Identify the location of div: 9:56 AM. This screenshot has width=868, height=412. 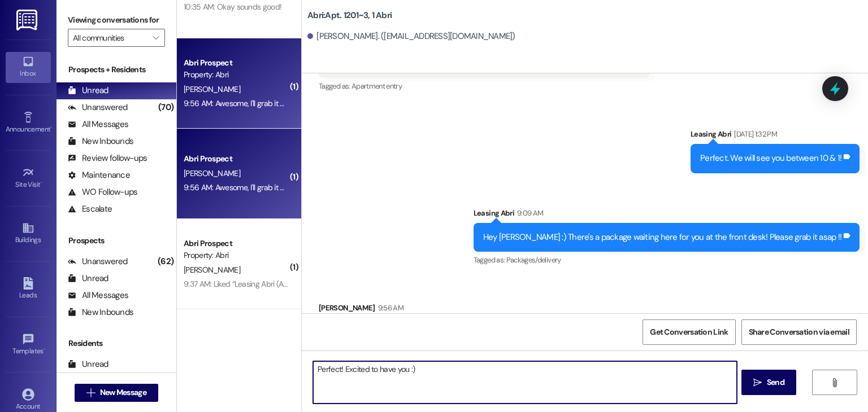
(390, 308).